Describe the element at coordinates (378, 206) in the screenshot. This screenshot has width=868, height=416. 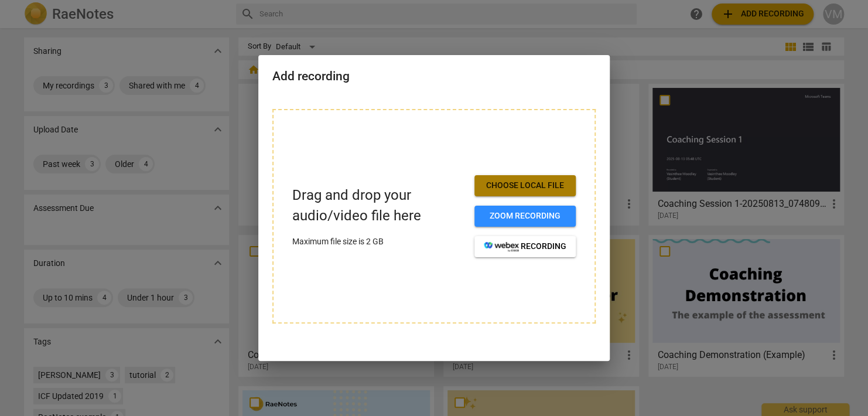
I see `p: Drag and drop your audio/video file here` at that location.